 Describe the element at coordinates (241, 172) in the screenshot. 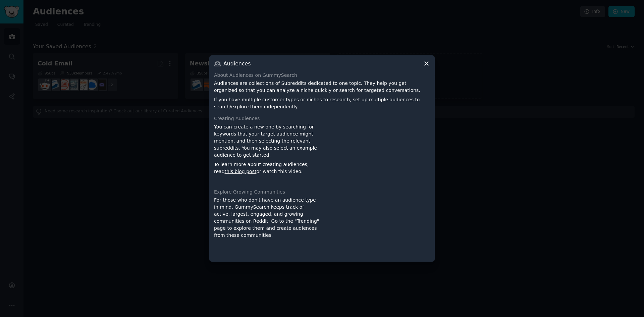

I see `a: this blog post` at that location.